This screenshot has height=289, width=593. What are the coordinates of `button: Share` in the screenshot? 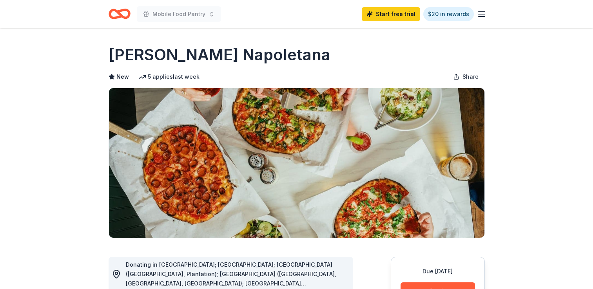 It's located at (465, 77).